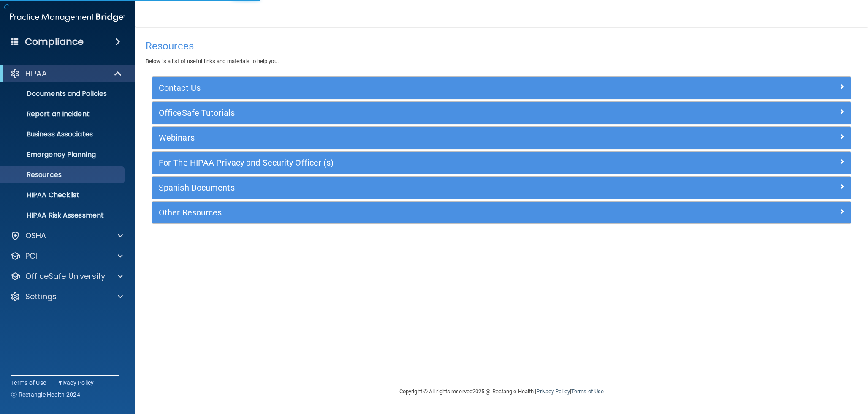 Image resolution: width=868 pixels, height=414 pixels. I want to click on p: OfficeSafe University, so click(65, 276).